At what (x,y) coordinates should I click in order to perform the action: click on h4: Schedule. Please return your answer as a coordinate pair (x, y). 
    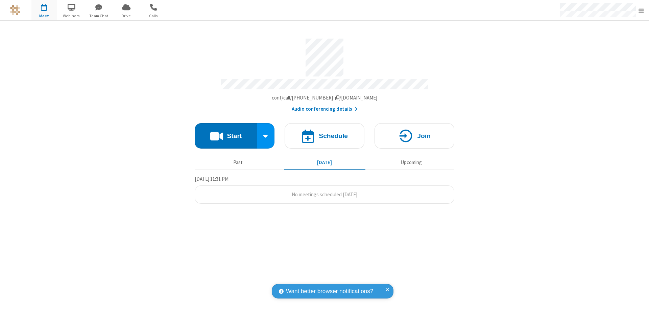
    Looking at the image, I should click on (333, 136).